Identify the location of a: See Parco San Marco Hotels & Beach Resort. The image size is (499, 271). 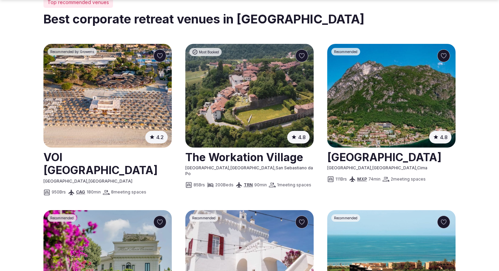
(392, 95).